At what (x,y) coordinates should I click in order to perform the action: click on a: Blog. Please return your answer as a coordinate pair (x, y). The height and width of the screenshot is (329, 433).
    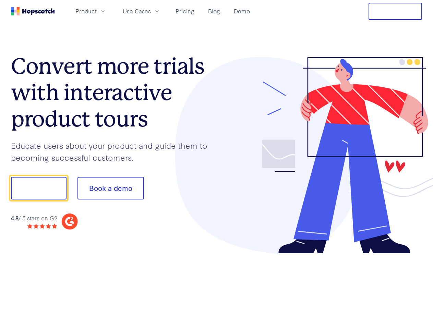
    Looking at the image, I should click on (214, 11).